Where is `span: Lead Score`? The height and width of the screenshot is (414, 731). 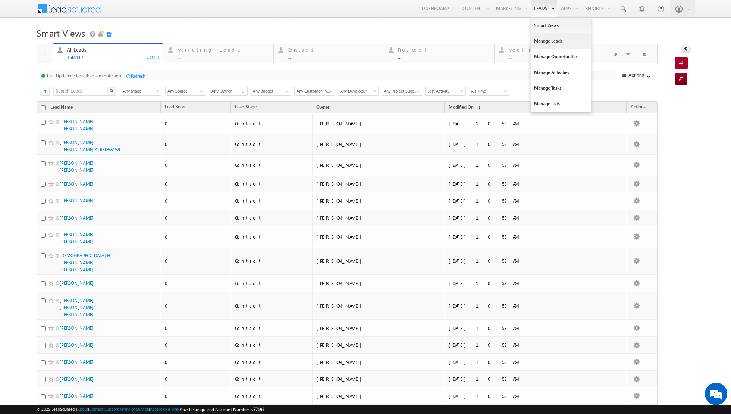 span: Lead Score is located at coordinates (176, 106).